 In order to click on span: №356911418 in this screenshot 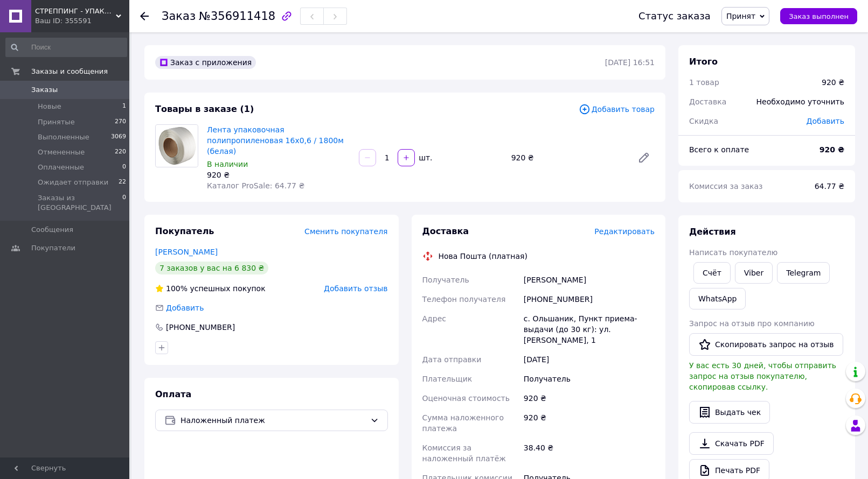, I will do `click(237, 16)`.